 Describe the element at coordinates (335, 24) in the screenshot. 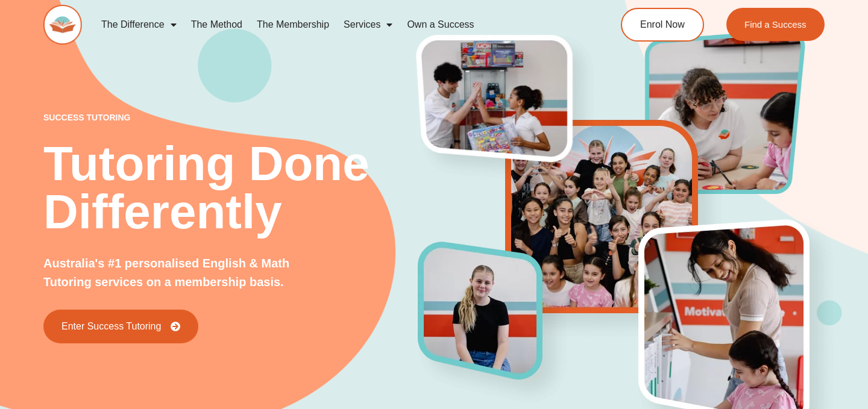

I see `nav: Menu` at that location.